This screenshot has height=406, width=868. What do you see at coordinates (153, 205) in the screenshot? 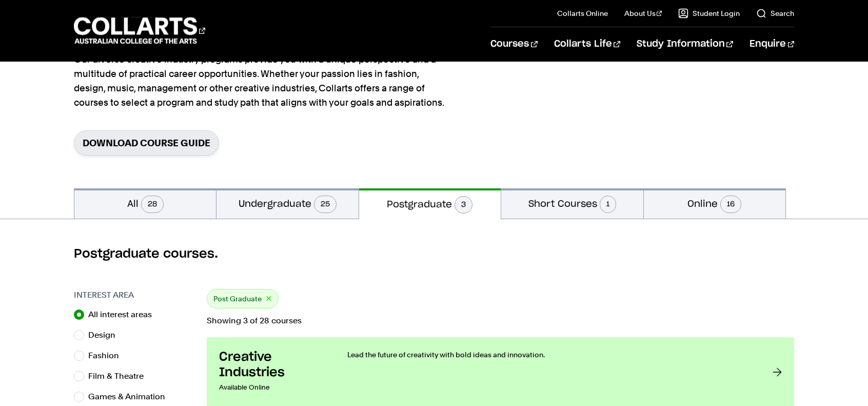
I see `span: 28` at bounding box center [153, 205].